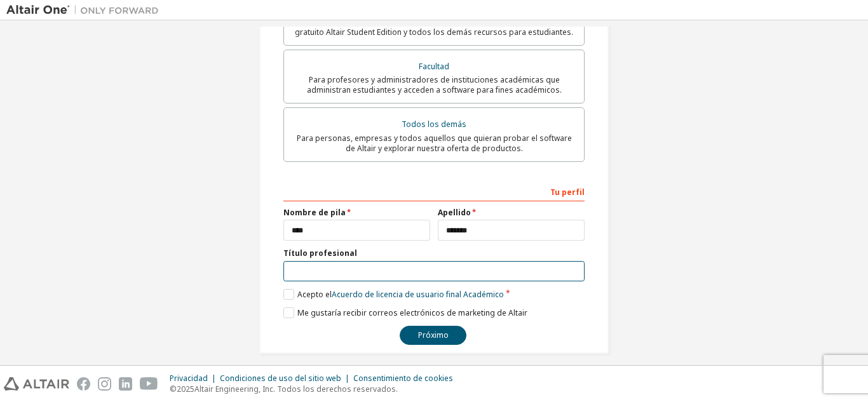 The image size is (868, 402). I want to click on button: Próximo, so click(433, 335).